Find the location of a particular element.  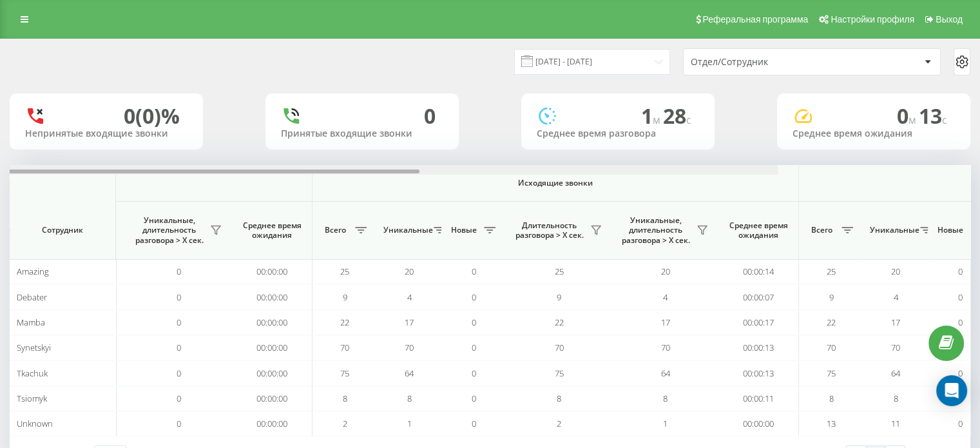

div: Среднее время ожидания is located at coordinates (874, 133).